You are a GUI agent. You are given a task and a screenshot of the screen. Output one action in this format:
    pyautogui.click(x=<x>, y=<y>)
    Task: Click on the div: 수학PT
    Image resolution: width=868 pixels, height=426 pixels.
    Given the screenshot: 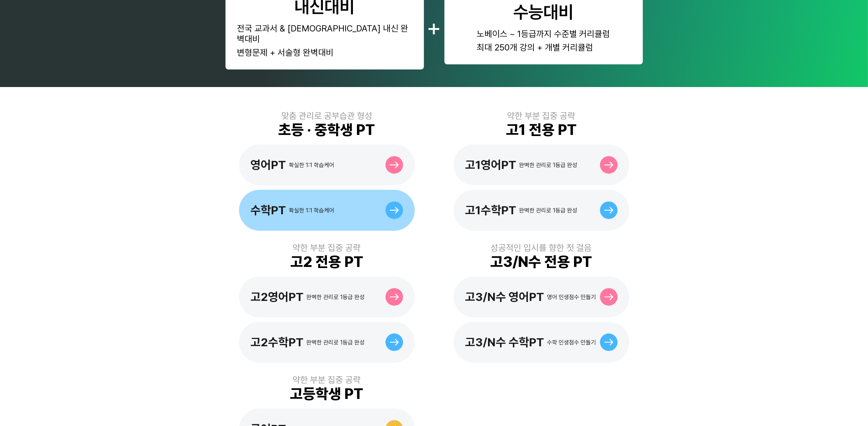 What is the action you would take?
    pyautogui.click(x=268, y=210)
    